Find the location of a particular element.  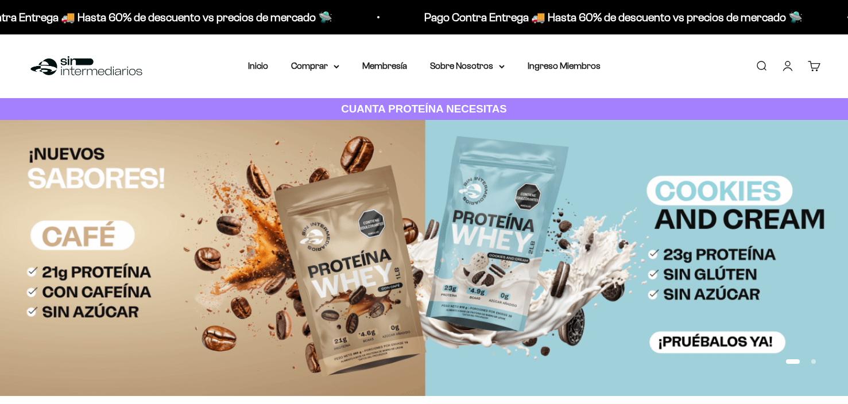

a: Ingreso Miembros is located at coordinates (564, 65).